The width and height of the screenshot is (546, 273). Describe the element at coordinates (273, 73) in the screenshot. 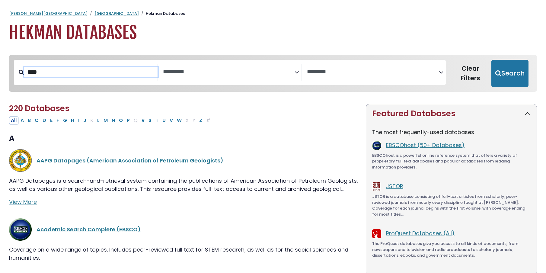

I see `nav: Search filters` at that location.